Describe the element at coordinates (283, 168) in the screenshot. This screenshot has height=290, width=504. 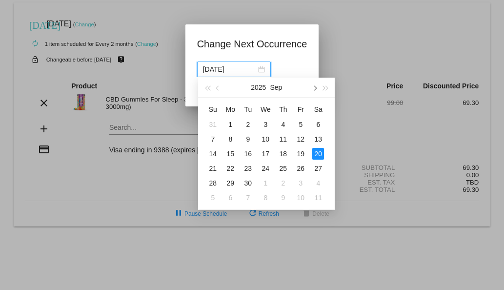
I see `td: 9/25/2025` at that location.